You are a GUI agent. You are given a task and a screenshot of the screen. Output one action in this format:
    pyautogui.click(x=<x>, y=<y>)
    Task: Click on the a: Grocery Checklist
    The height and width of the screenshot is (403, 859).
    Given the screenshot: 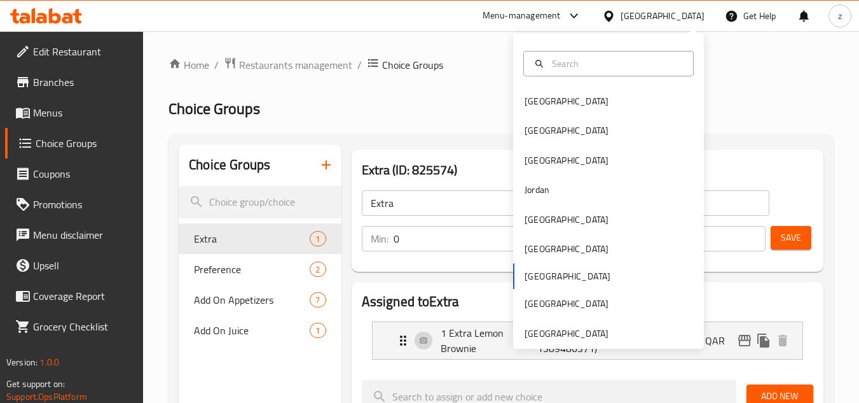 What is the action you would take?
    pyautogui.click(x=74, y=326)
    